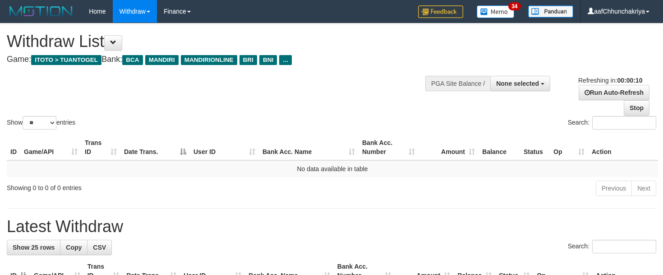  Describe the element at coordinates (74, 247) in the screenshot. I see `a: Copy` at that location.